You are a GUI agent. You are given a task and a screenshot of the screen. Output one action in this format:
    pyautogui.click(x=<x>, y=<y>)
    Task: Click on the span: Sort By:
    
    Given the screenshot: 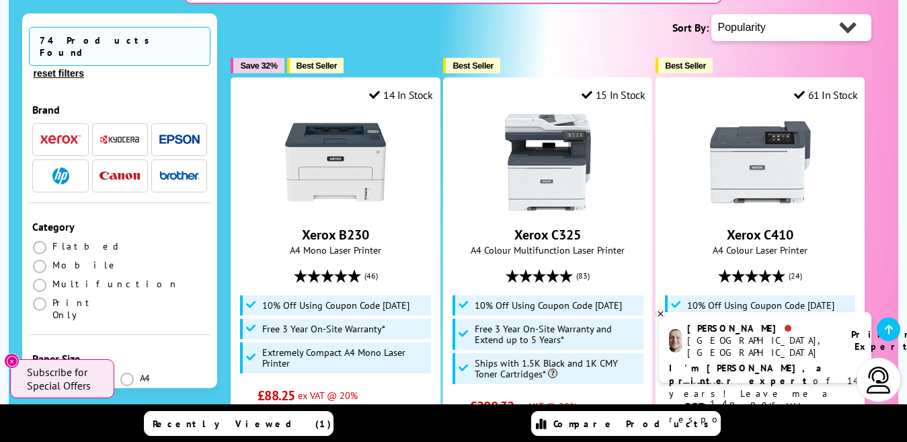 What is the action you would take?
    pyautogui.click(x=690, y=28)
    